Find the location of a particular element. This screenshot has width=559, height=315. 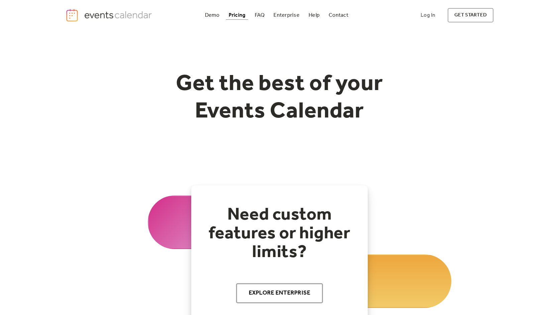

div: Enterprise is located at coordinates (286, 15).